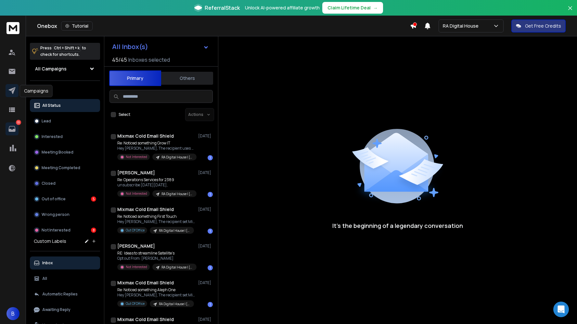  Describe the element at coordinates (54, 199) in the screenshot. I see `p: Out of office` at that location.